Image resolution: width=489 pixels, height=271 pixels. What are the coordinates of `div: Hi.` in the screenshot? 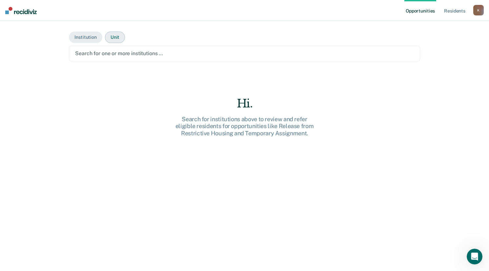 It's located at (245, 103).